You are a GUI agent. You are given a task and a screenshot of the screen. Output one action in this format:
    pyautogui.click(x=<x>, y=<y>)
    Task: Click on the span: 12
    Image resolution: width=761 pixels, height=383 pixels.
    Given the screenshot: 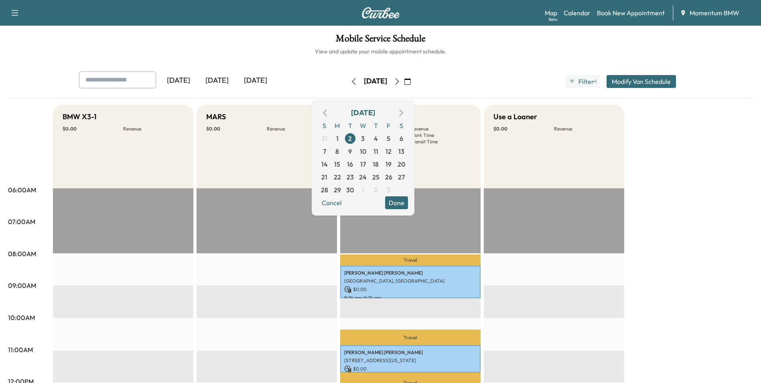 What is the action you would take?
    pyautogui.click(x=388, y=151)
    